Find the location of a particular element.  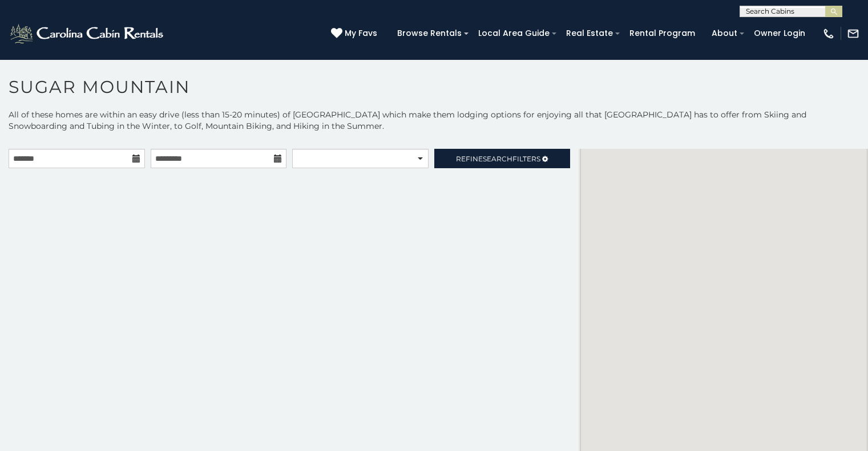

span: My Favs is located at coordinates (360, 33).